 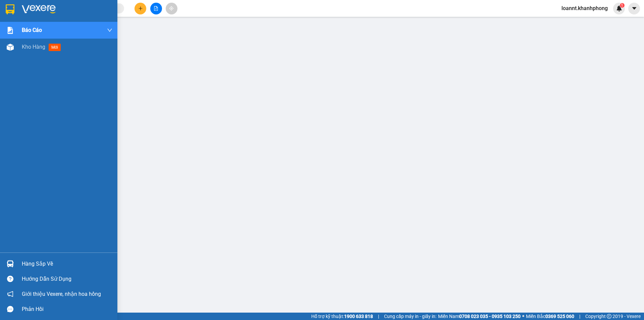 I want to click on button: aim, so click(x=171, y=8).